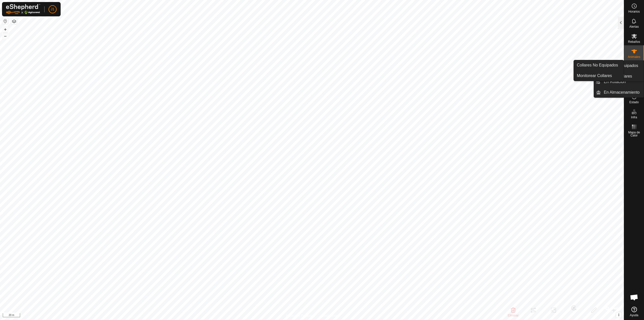 The image size is (644, 320). What do you see at coordinates (619, 315) in the screenshot?
I see `button: i` at bounding box center [619, 315].